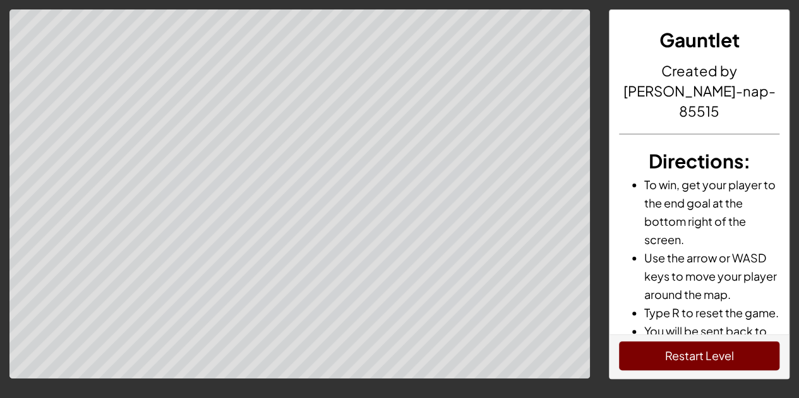 This screenshot has height=398, width=799. I want to click on span: Directions, so click(695, 161).